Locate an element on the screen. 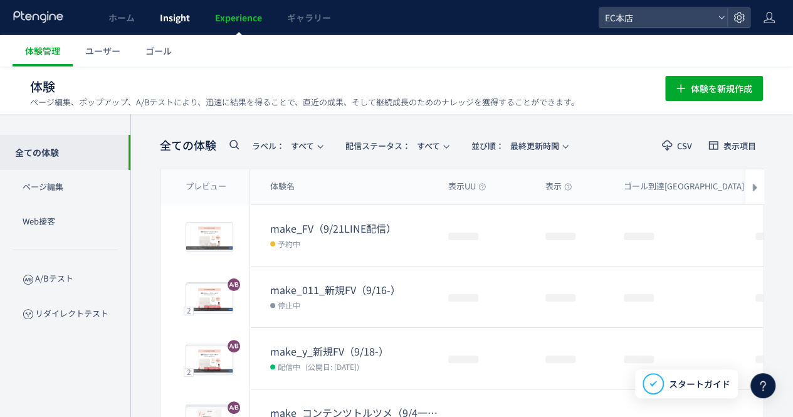 The height and width of the screenshot is (417, 793). span: CSV is located at coordinates (685, 145).